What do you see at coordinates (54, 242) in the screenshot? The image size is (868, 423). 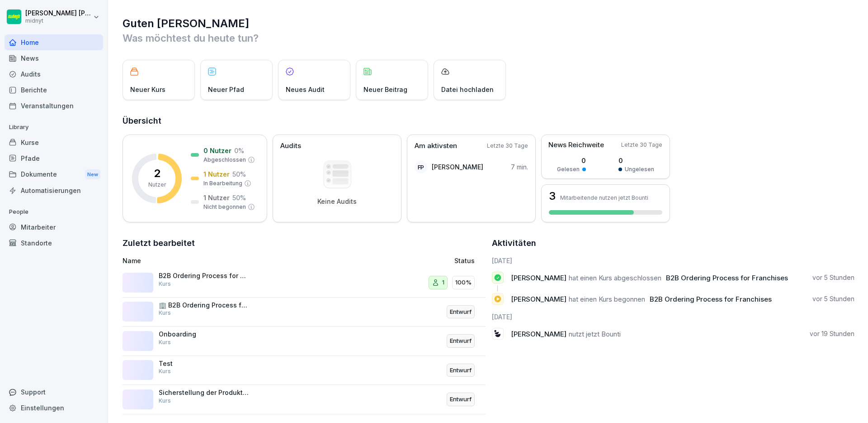 I see `div: Standorte` at bounding box center [54, 242].